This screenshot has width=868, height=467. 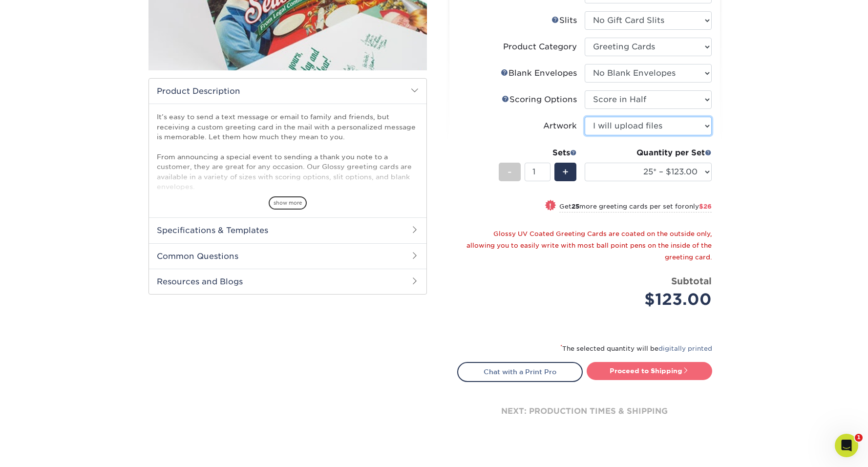 I want to click on div: next: production times & shipping, so click(x=585, y=411).